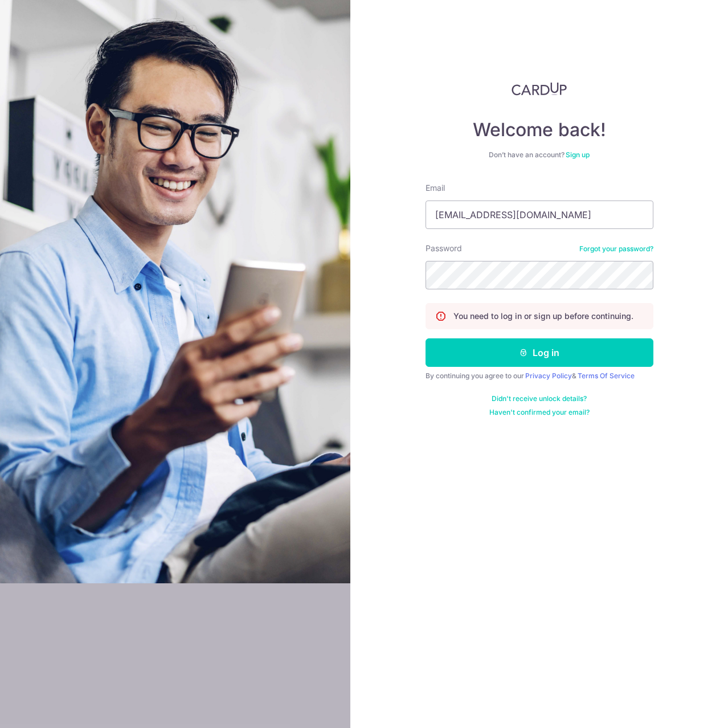  What do you see at coordinates (540, 413) in the screenshot?
I see `a: Haven't confirmed your email?` at bounding box center [540, 413].